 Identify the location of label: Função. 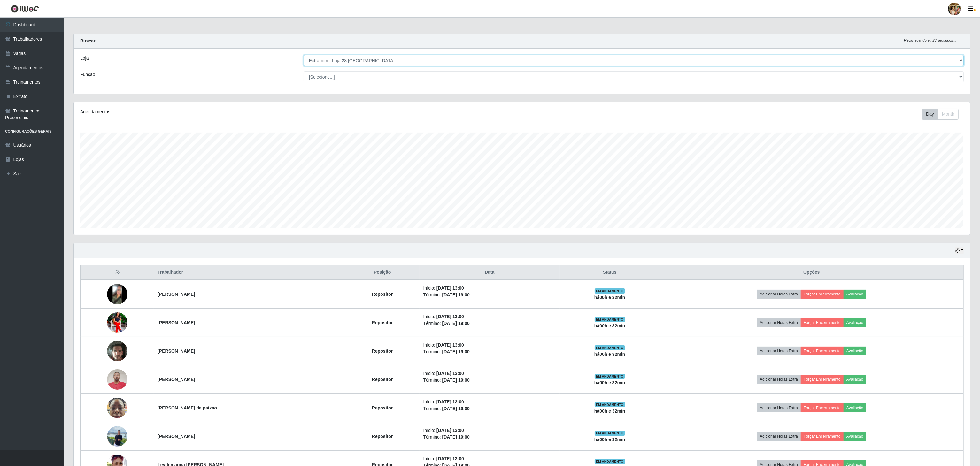
(87, 75).